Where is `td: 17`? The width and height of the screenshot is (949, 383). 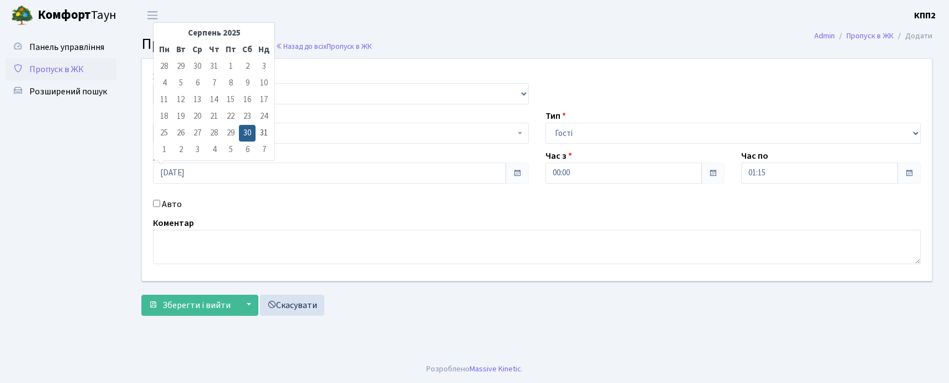 td: 17 is located at coordinates (264, 100).